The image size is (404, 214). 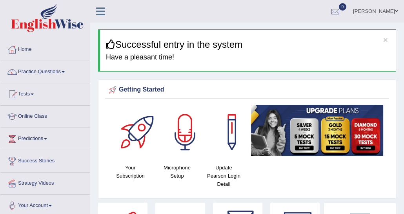 What do you see at coordinates (247, 90) in the screenshot?
I see `div: Getting Started` at bounding box center [247, 90].